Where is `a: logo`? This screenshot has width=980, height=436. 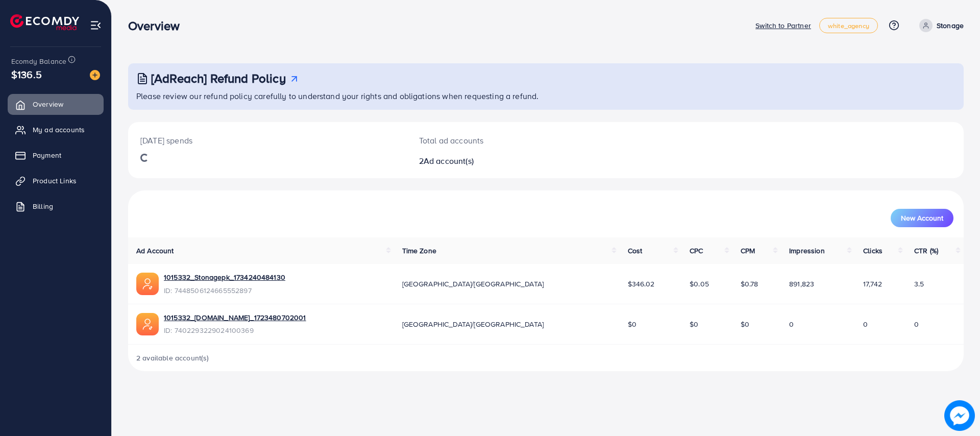
a: logo is located at coordinates (45, 22).